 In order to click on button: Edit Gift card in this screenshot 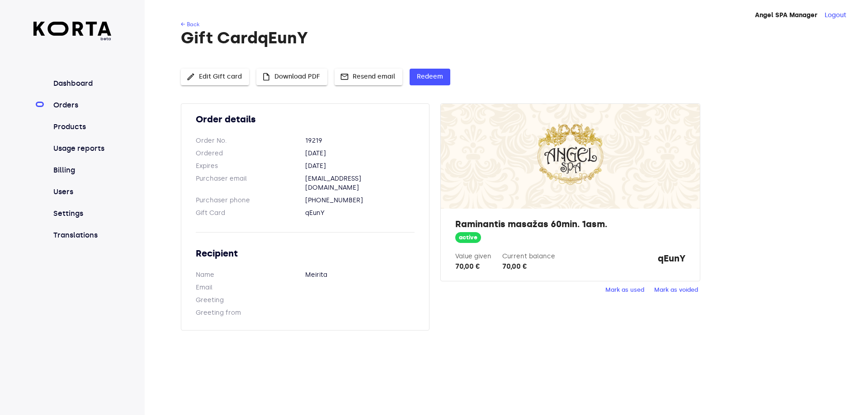, I will do `click(215, 77)`.